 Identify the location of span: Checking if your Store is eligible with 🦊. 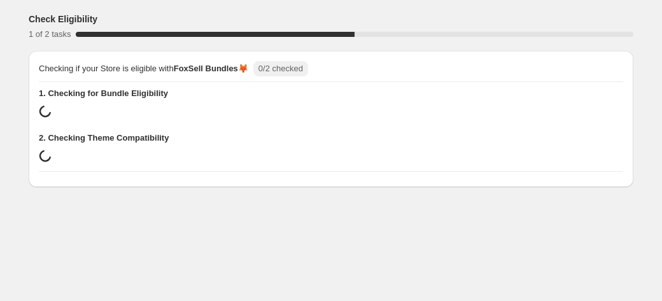
(143, 69).